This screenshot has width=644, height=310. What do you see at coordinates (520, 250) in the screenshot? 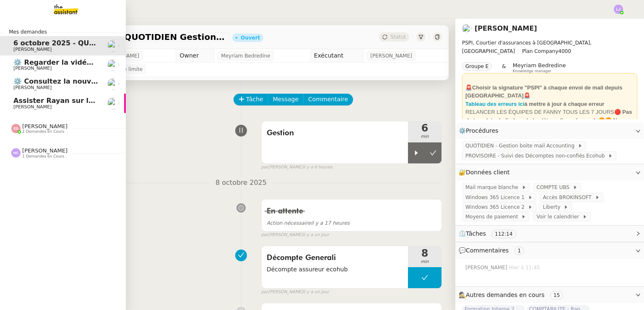
I see `nz-tag: 1` at bounding box center [520, 250].